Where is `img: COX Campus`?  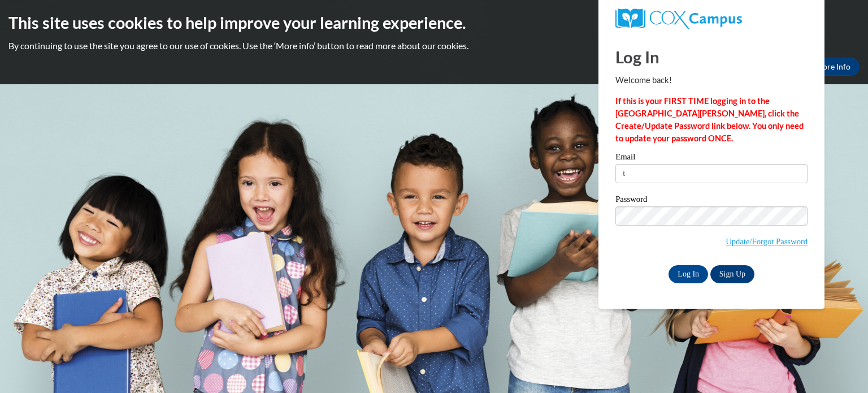
img: COX Campus is located at coordinates (679, 18).